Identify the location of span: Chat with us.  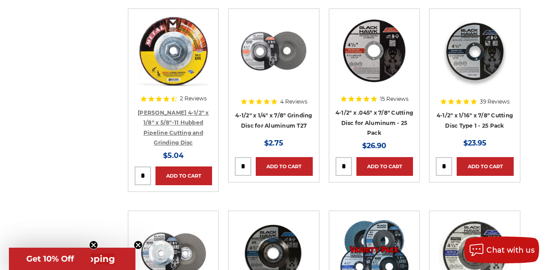
(511, 250).